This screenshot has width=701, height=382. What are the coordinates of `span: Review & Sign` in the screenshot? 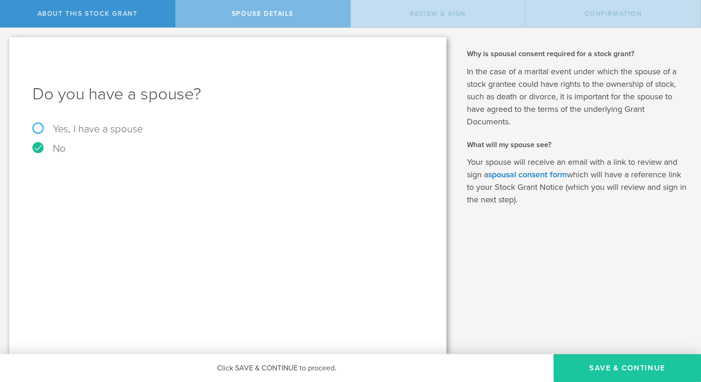 It's located at (438, 13).